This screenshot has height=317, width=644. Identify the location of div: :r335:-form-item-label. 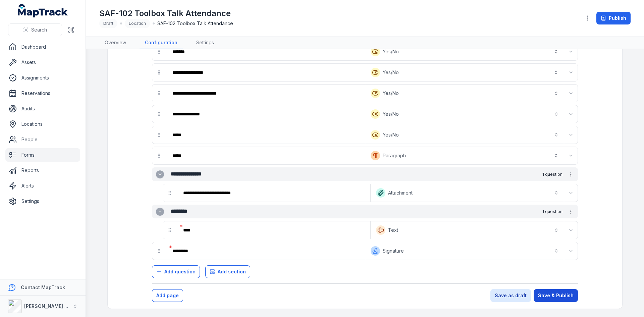
(265, 93).